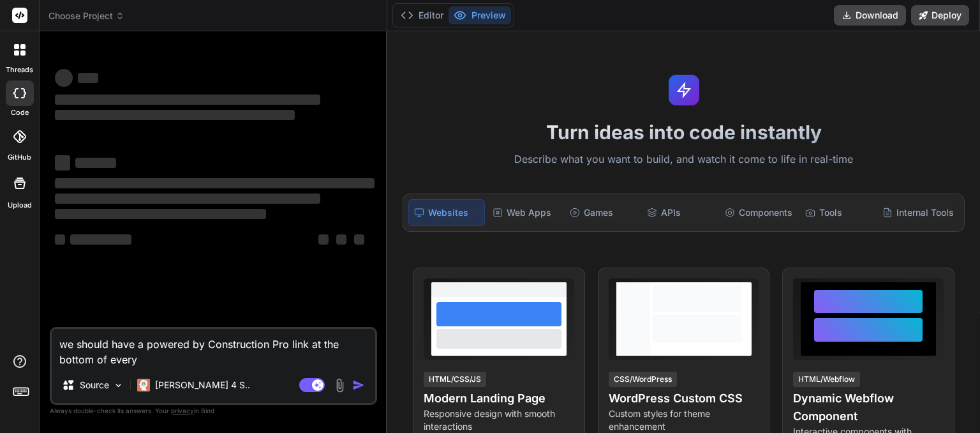 The width and height of the screenshot is (980, 433). What do you see at coordinates (919, 213) in the screenshot?
I see `div: Internal Tools` at bounding box center [919, 213].